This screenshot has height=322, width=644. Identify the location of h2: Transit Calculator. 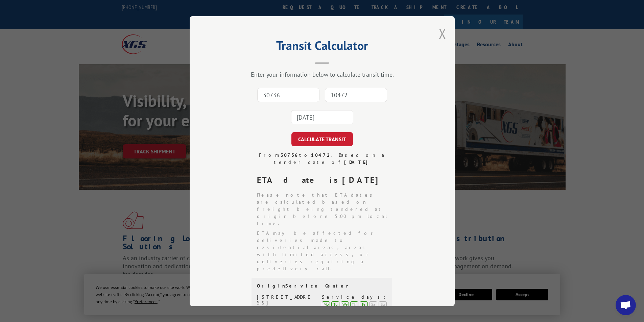
(322, 47).